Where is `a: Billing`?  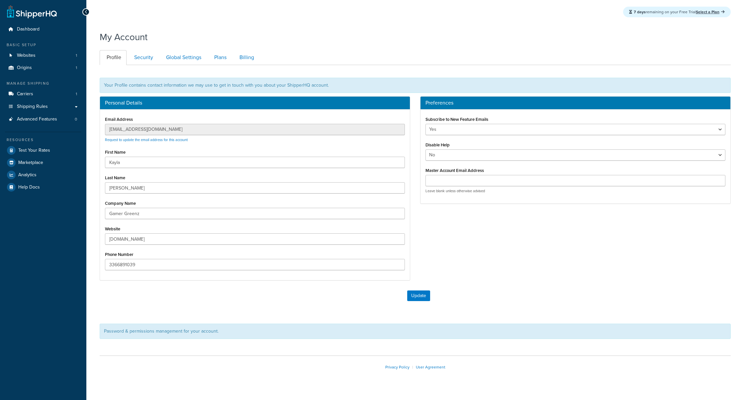 a: Billing is located at coordinates (246, 57).